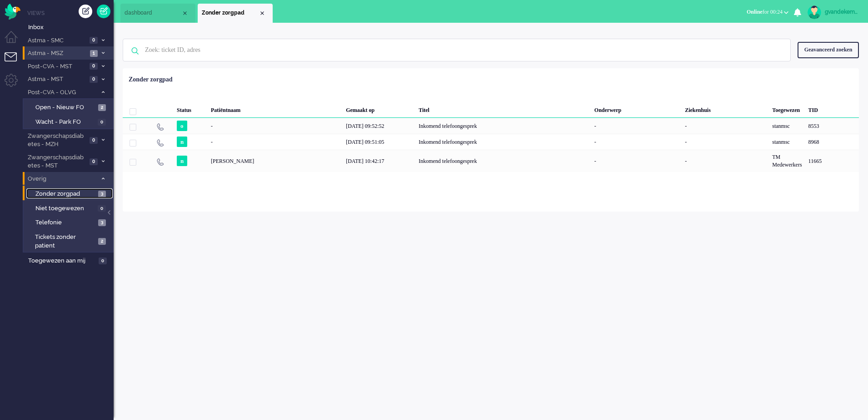 Image resolution: width=868 pixels, height=420 pixels. Describe the element at coordinates (65, 208) in the screenshot. I see `span: Niet toegewezen` at that location.